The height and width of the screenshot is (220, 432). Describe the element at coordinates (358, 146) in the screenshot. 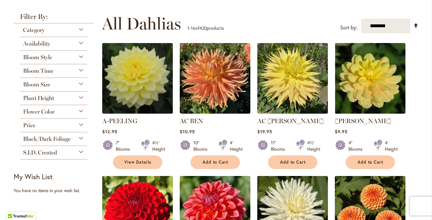

I see `div: 4" Blooms` at that location.